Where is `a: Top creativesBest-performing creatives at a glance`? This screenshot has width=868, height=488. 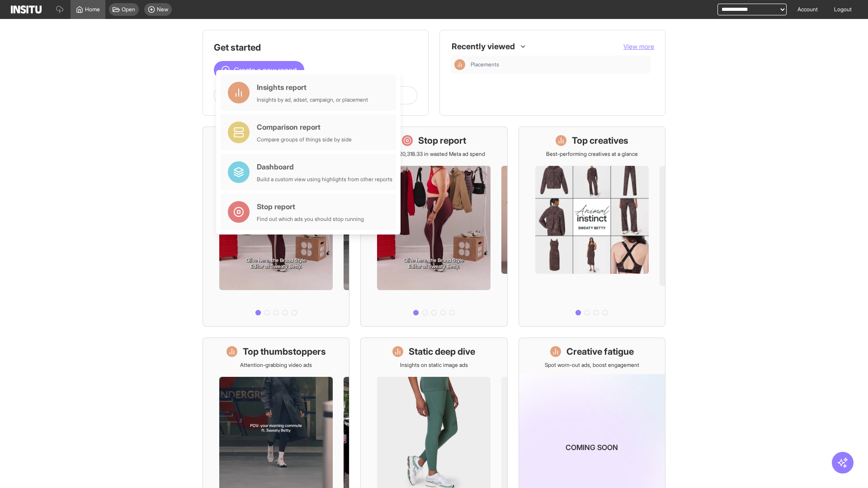
a: Top creativesBest-performing creatives at a glance is located at coordinates (592, 226).